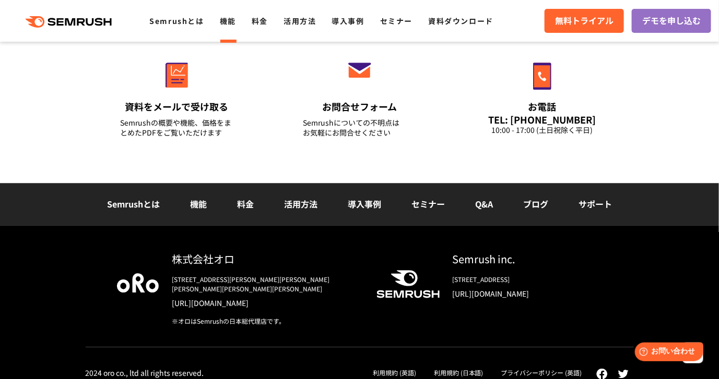 This screenshot has height=379, width=719. Describe the element at coordinates (360, 95) in the screenshot. I see `a: お問合せフォーム Semrushについての不明点はお気軽にお問合せください` at that location.